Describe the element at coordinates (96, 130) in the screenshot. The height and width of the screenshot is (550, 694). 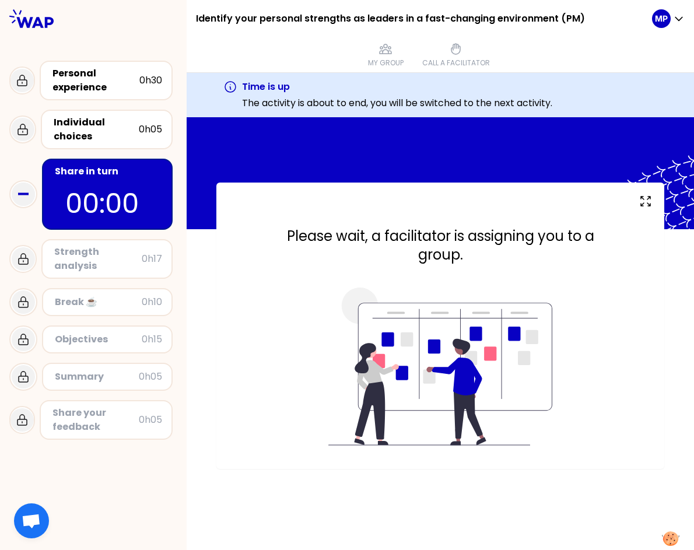
I see `div: Individual choices` at that location.